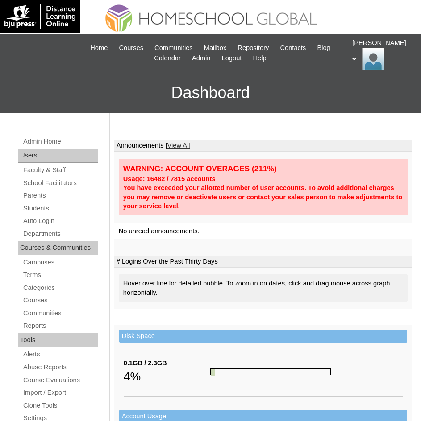 The height and width of the screenshot is (421, 421). I want to click on span: Repository, so click(253, 48).